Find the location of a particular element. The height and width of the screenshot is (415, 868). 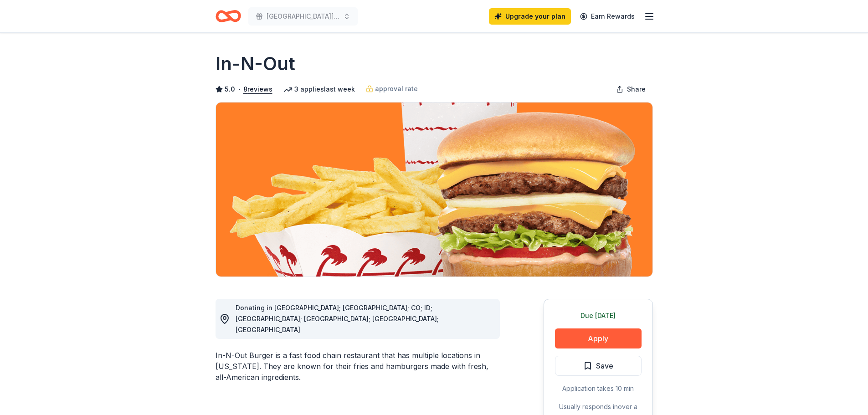

h1: In-N-Out is located at coordinates (255, 64).